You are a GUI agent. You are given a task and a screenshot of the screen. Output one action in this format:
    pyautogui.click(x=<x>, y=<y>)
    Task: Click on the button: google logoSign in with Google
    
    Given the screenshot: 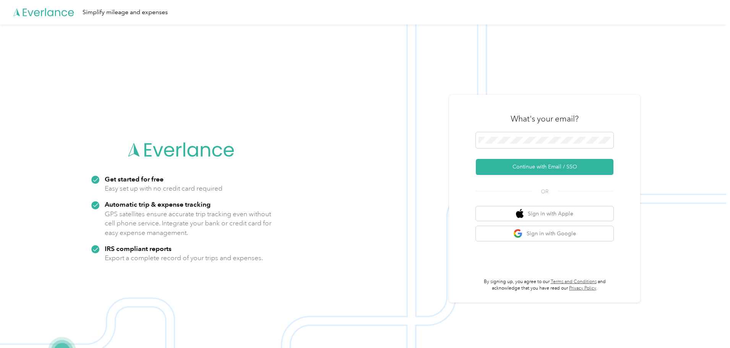 What is the action you would take?
    pyautogui.click(x=544, y=233)
    